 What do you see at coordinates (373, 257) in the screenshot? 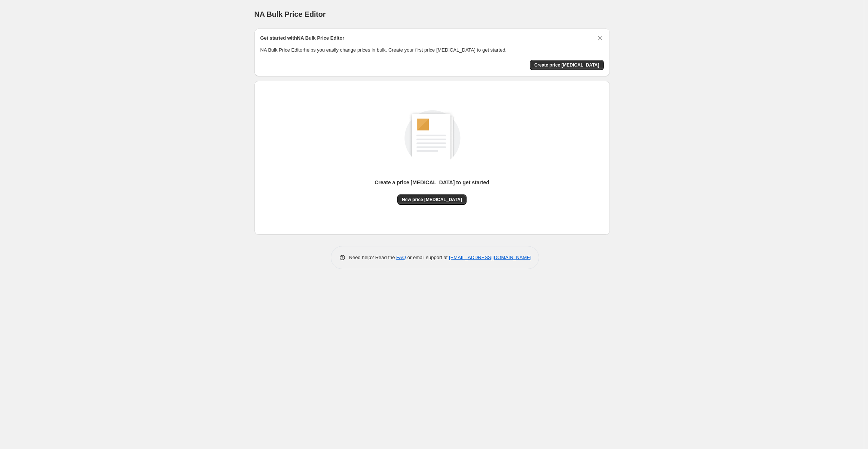
I see `span: Need help? Read the` at bounding box center [373, 257].